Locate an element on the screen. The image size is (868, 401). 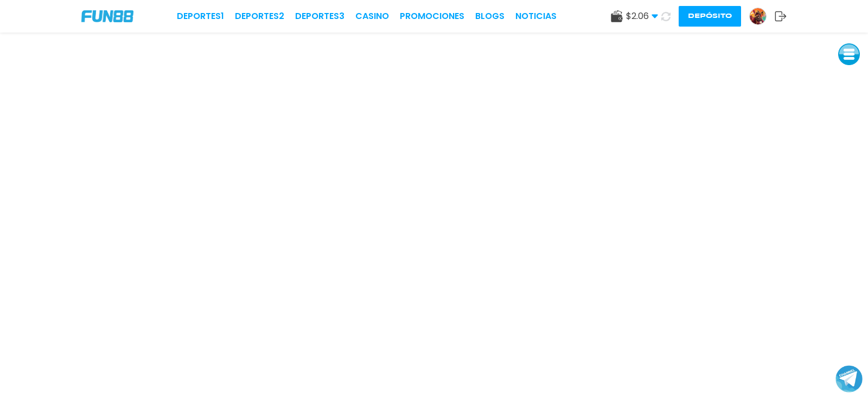
a: Promociones is located at coordinates (431, 16).